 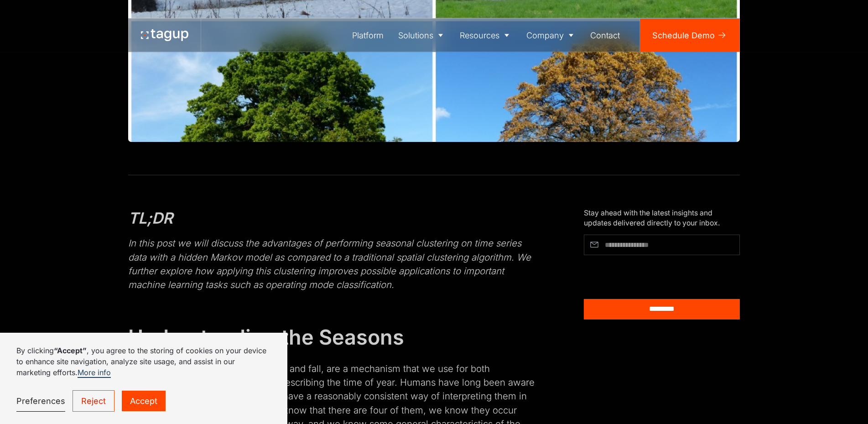 What do you see at coordinates (94, 373) in the screenshot?
I see `a: More info` at bounding box center [94, 373].